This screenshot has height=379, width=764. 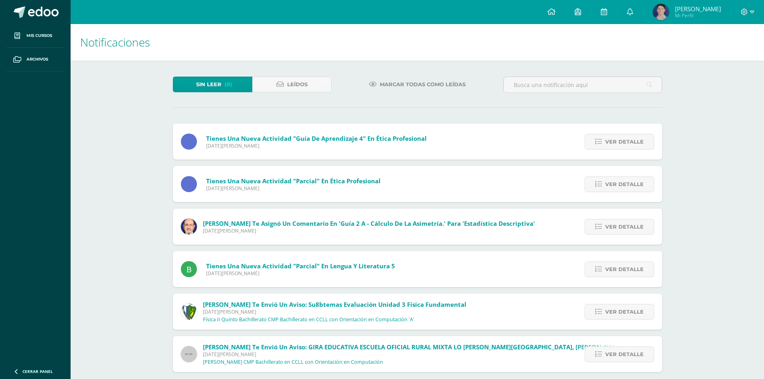 I want to click on input: Busca una notificación aquí, so click(x=582, y=85).